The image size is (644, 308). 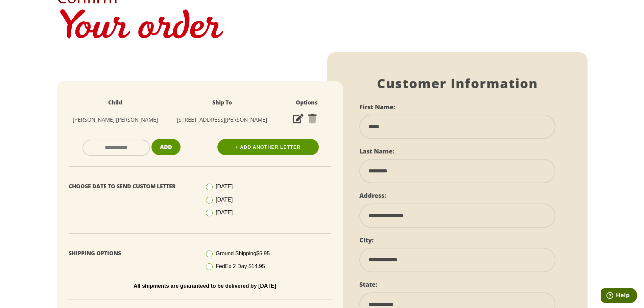 What do you see at coordinates (377, 107) in the screenshot?
I see `label: First Name:` at bounding box center [377, 107].